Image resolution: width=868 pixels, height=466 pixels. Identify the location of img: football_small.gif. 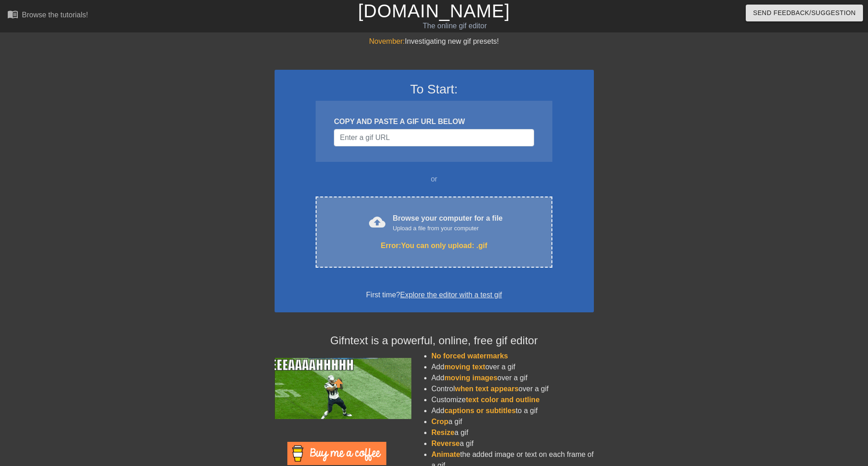
(343, 389).